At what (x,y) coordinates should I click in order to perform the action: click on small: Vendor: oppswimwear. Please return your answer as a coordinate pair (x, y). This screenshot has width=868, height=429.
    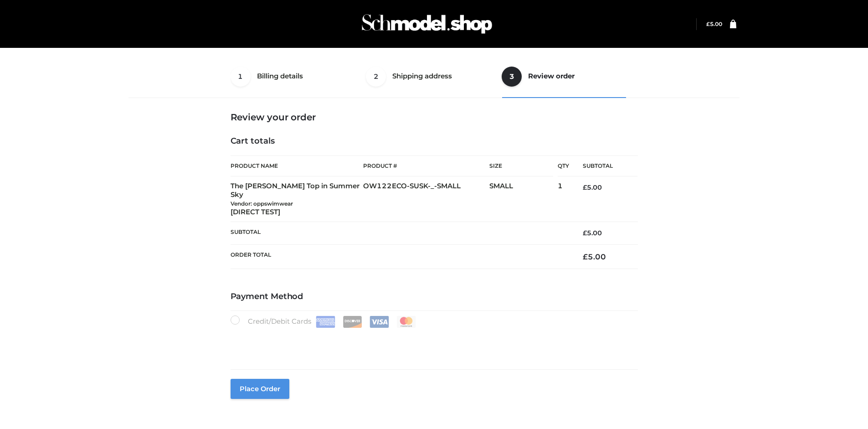
    Looking at the image, I should click on (262, 203).